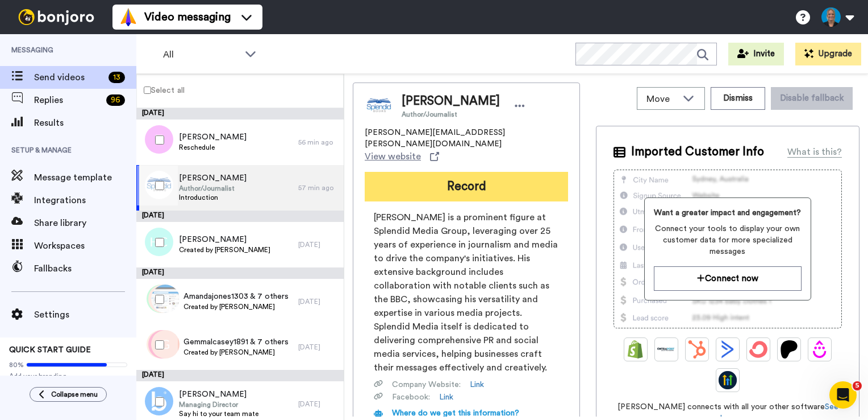 The width and height of the screenshot is (868, 420). I want to click on img: ActiveCampaign, so click(728, 349).